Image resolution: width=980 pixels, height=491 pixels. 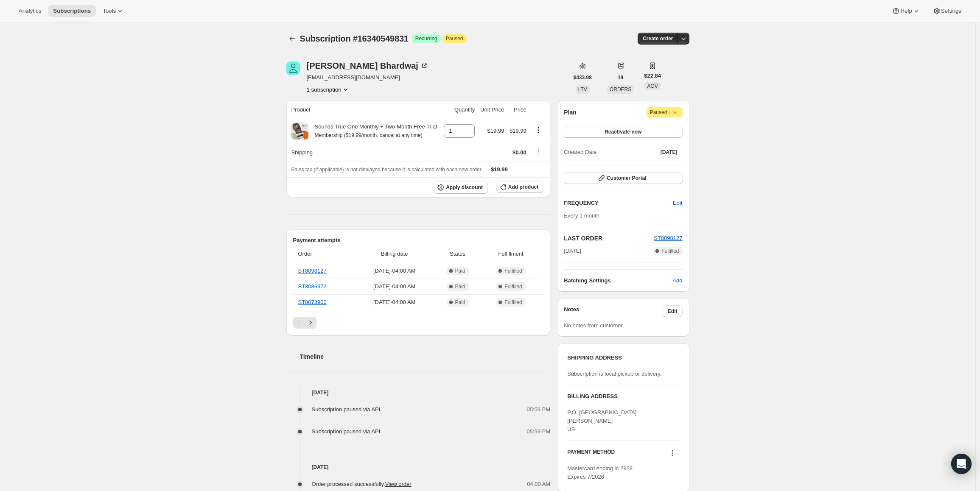 What do you see at coordinates (570, 112) in the screenshot?
I see `h2: Plan` at bounding box center [570, 112].